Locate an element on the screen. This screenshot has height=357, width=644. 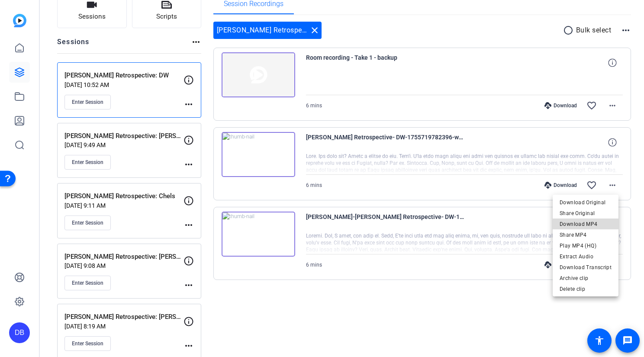
span: Delete clip is located at coordinates (585, 289).